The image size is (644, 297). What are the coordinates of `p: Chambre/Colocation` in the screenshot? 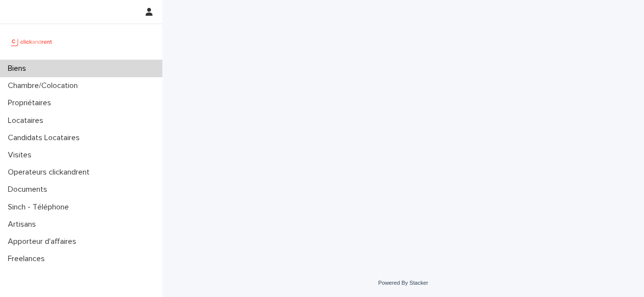 It's located at (45, 86).